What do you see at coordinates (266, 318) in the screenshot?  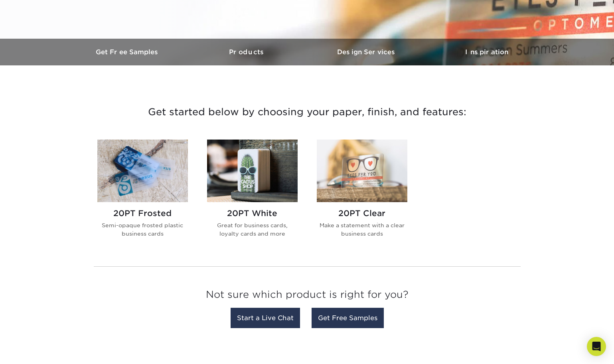 I see `a: Start a Live Chat` at bounding box center [266, 318].